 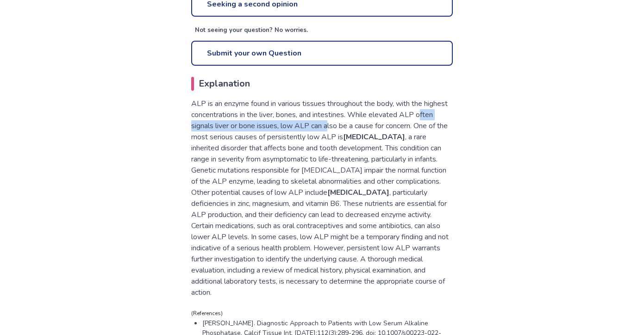 What do you see at coordinates (322, 83) in the screenshot?
I see `h2: Explanation` at bounding box center [322, 83].